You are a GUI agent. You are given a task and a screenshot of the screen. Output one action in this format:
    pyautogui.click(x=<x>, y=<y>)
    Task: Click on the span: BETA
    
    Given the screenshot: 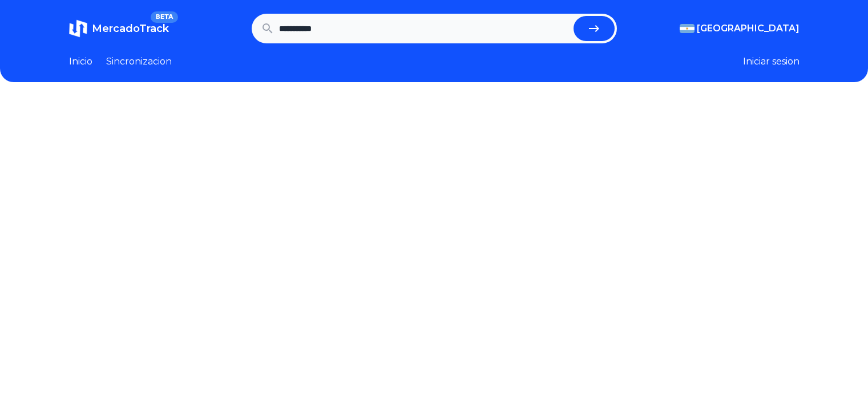 What is the action you would take?
    pyautogui.click(x=164, y=17)
    